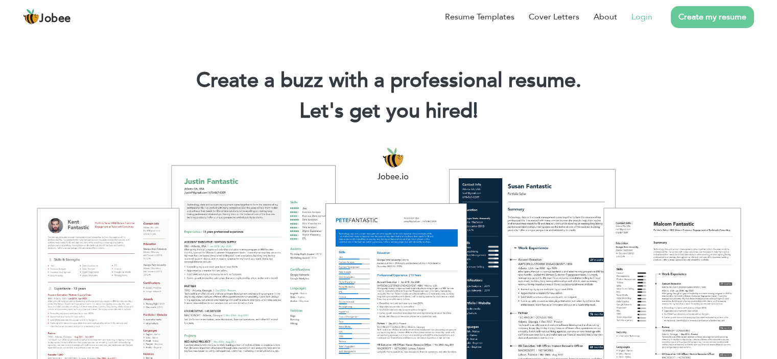 The width and height of the screenshot is (777, 359). I want to click on a: Jobee, so click(47, 17).